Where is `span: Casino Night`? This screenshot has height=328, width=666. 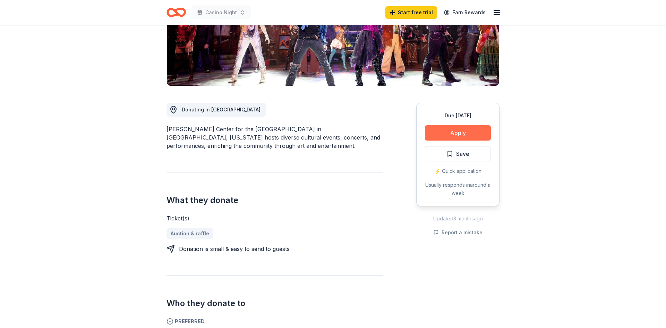 span: Casino Night is located at coordinates (221, 12).